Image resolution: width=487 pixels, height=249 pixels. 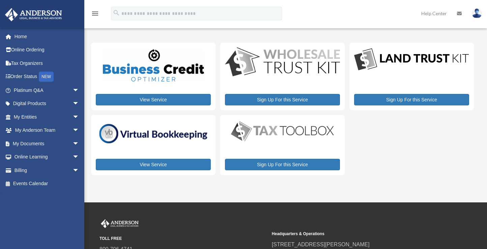 I want to click on a: Online Learningarrow_drop_down, so click(x=47, y=157).